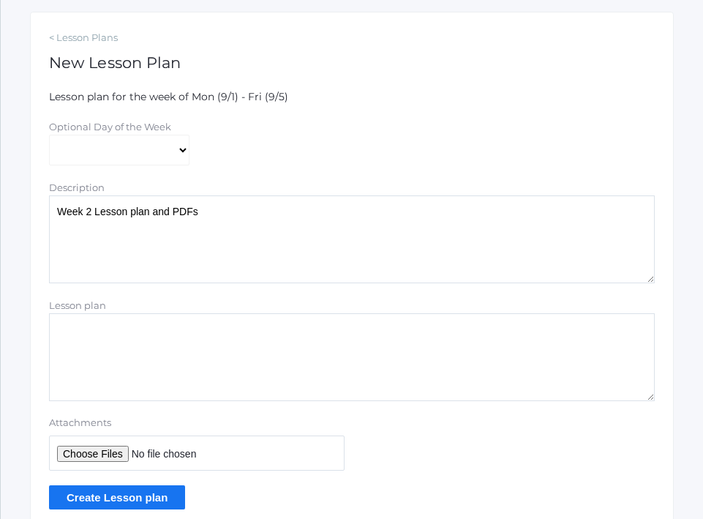  What do you see at coordinates (197, 423) in the screenshot?
I see `label: Attachments` at bounding box center [197, 423].